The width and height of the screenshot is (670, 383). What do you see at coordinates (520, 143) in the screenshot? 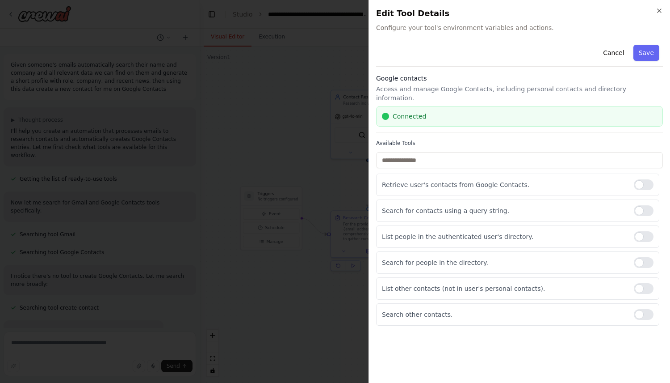
I see `label: Available Tools` at bounding box center [520, 143].